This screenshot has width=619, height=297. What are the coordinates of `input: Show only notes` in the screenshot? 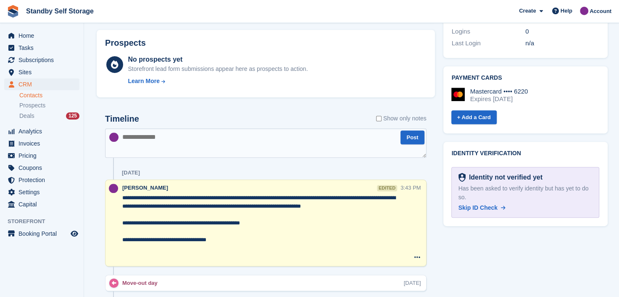 It's located at (379, 118).